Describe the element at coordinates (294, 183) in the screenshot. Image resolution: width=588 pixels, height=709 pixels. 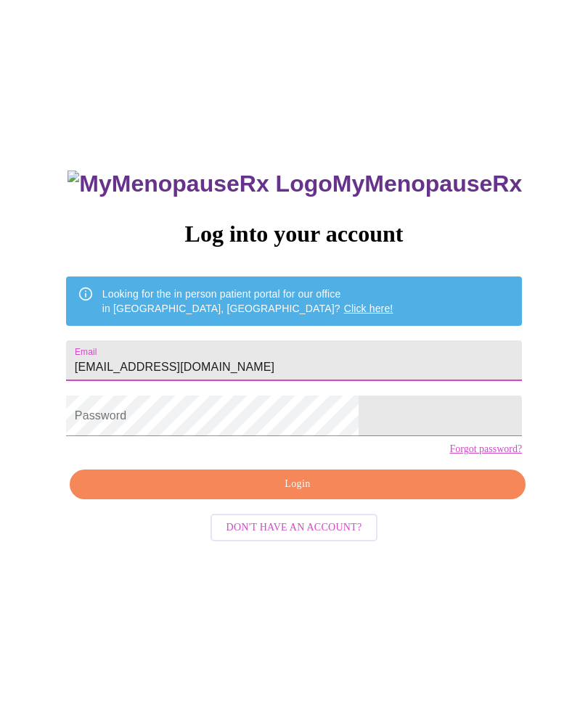
I see `h3: MyMenopauseRx` at that location.